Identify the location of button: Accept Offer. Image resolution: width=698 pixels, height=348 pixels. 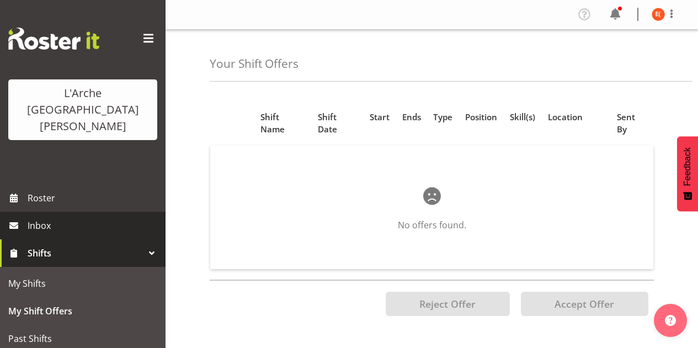
(584, 304).